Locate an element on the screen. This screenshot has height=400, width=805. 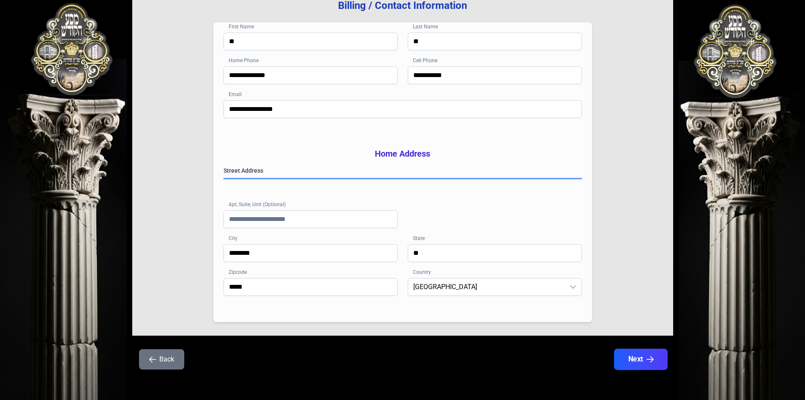
h3: Home Address is located at coordinates (403, 153).